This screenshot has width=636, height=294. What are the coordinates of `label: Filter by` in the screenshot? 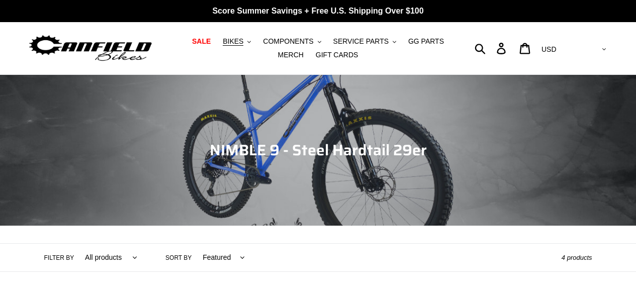 It's located at (59, 258).